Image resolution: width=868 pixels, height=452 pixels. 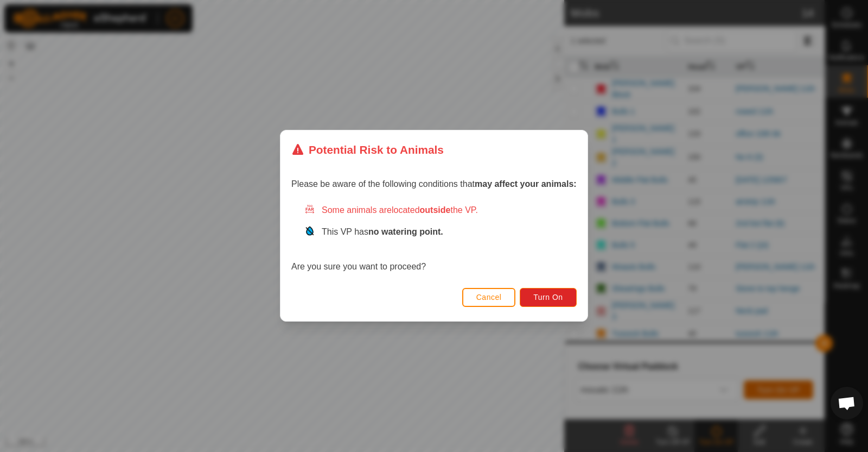 What do you see at coordinates (489, 297) in the screenshot?
I see `button: Cancel` at bounding box center [489, 297].